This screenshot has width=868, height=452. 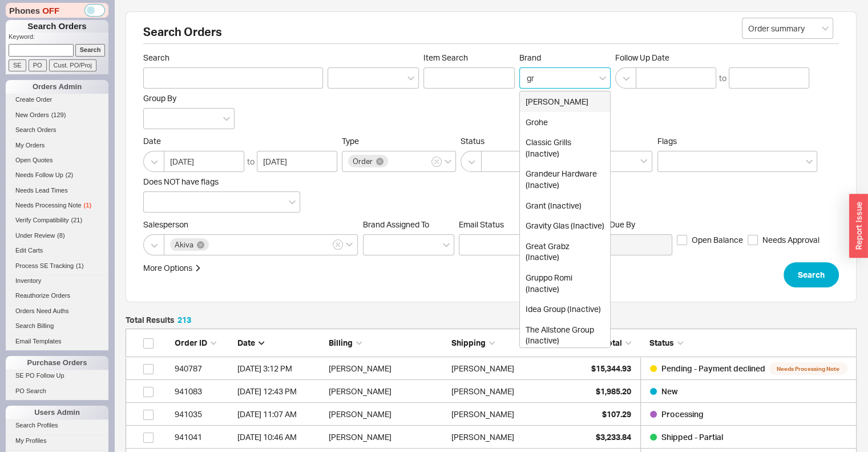 What do you see at coordinates (565, 251) in the screenshot?
I see `div: Great Grabz (Inactive)` at bounding box center [565, 251].